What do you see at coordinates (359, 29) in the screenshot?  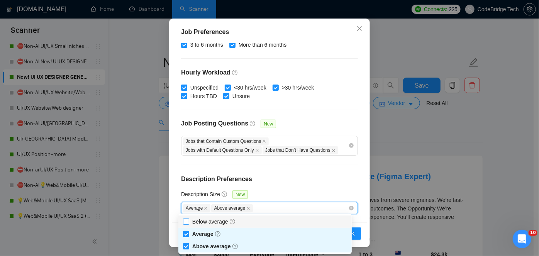 I see `button: Close` at bounding box center [359, 29].